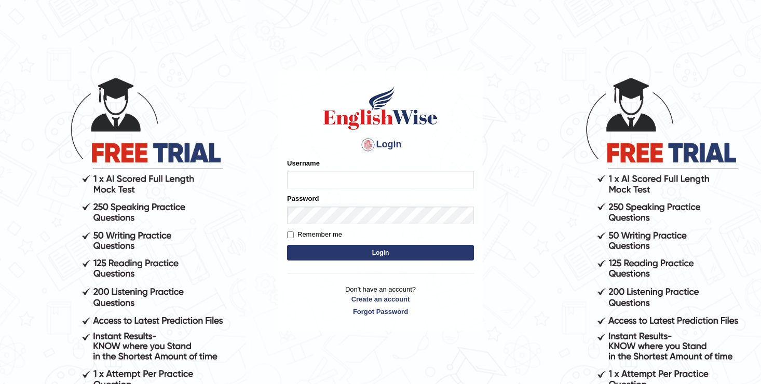 This screenshot has width=761, height=384. I want to click on label: Remember me, so click(315, 235).